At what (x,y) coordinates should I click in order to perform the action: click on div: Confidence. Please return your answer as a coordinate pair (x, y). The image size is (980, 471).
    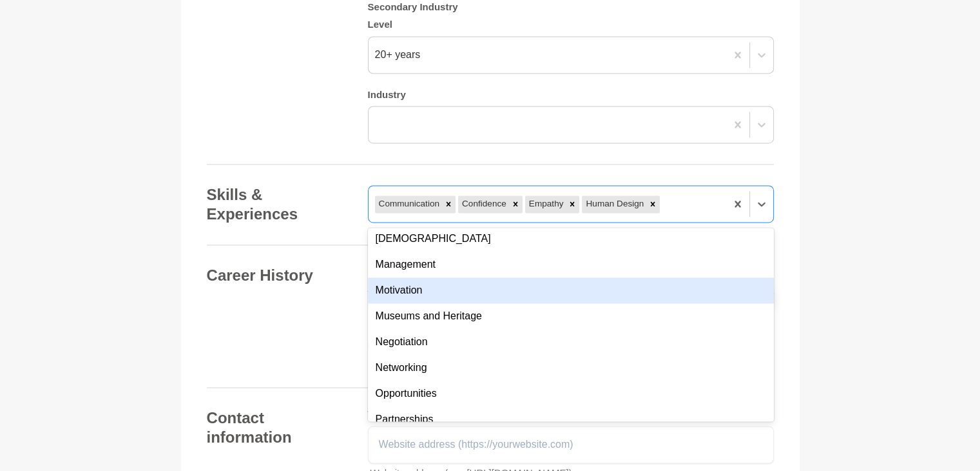
    Looking at the image, I should click on (484, 204).